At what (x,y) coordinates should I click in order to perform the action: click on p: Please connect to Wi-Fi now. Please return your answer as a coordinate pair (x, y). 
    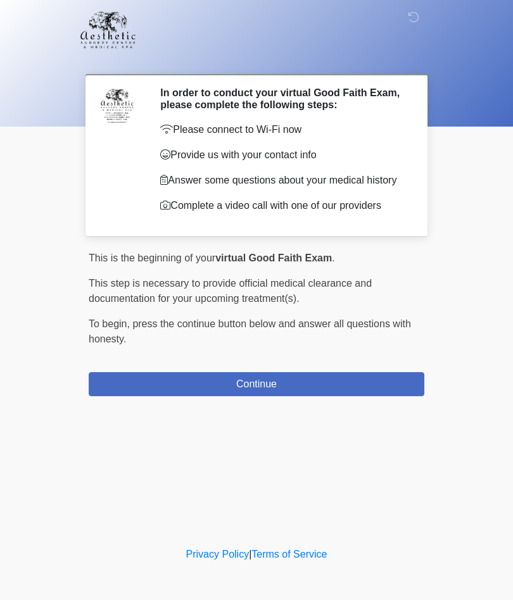
    Looking at the image, I should click on (282, 130).